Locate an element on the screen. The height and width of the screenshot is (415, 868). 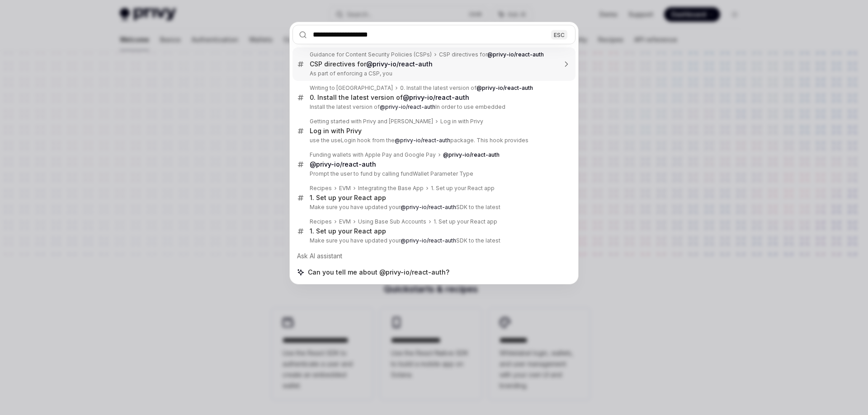
div: Integrating the Base App is located at coordinates (390, 188).